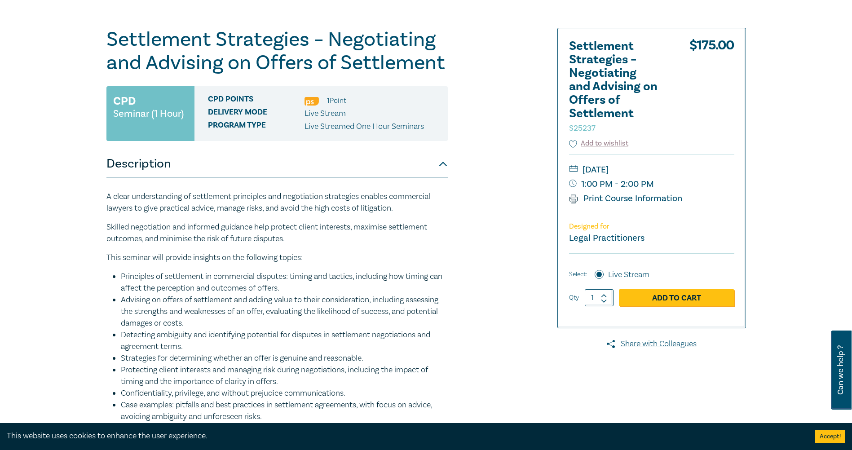 The image size is (852, 450). I want to click on label: Live Stream, so click(629, 275).